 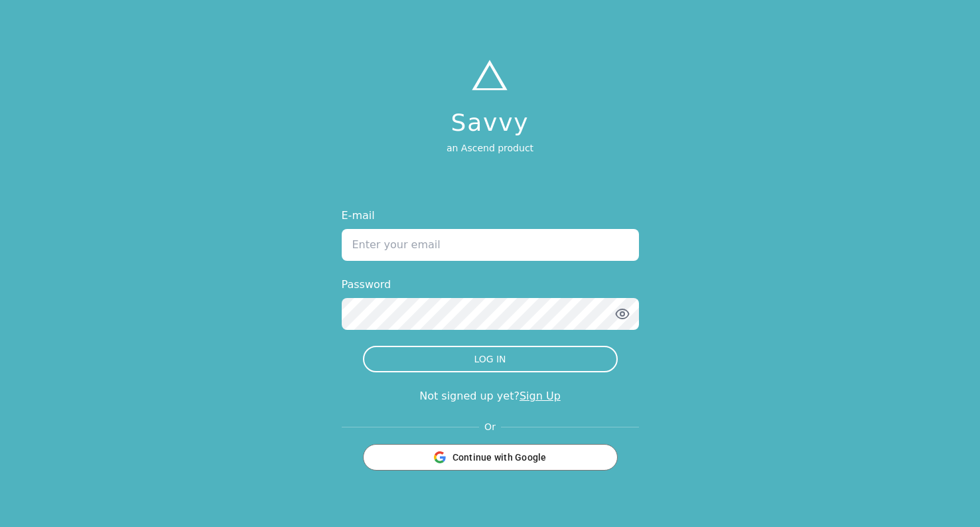 What do you see at coordinates (491, 216) in the screenshot?
I see `label: E-mail` at bounding box center [491, 216].